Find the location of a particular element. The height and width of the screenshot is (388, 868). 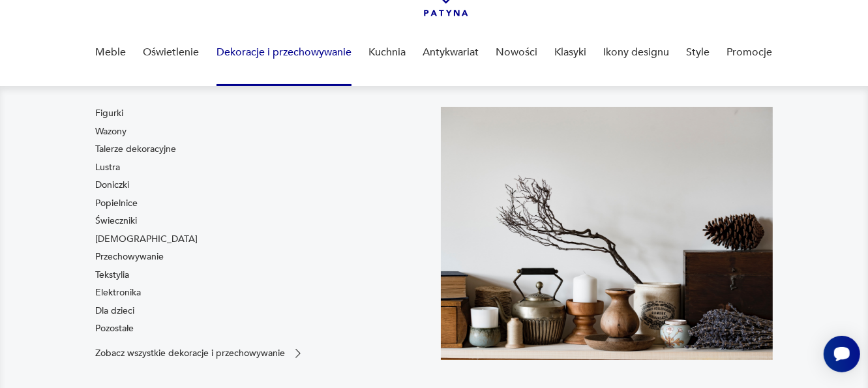

a: Elektronika is located at coordinates (118, 293).